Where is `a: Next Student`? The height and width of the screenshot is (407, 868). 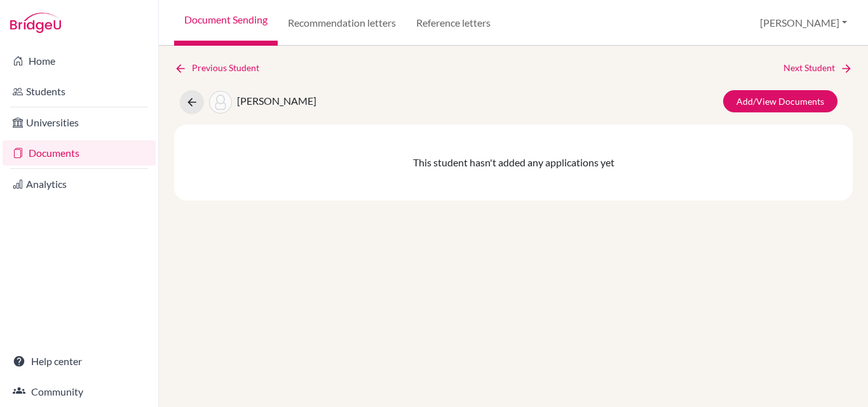
a: Next Student is located at coordinates (818, 68).